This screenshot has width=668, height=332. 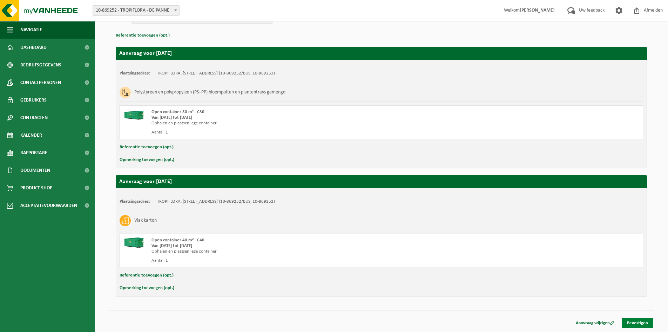 I want to click on h3: Polystyreen en polypropyleen (PS+PP) bloempotten en plantentrays gemengd, so click(x=210, y=92).